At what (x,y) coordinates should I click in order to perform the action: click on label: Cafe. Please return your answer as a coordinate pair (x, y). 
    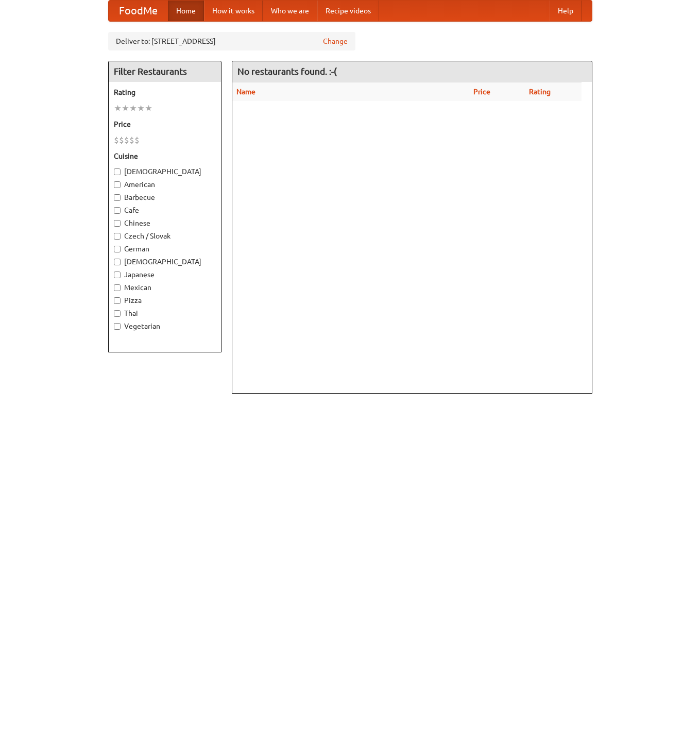
    Looking at the image, I should click on (165, 210).